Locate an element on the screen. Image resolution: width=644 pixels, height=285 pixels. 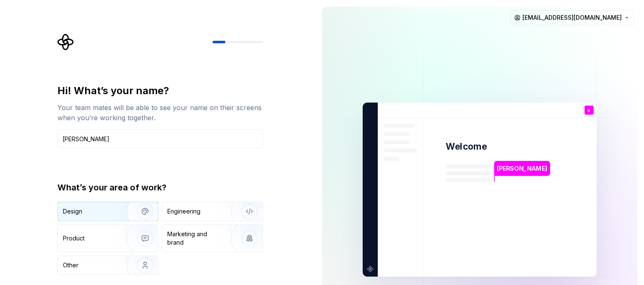
svg: Supernova Logo is located at coordinates (66, 42).